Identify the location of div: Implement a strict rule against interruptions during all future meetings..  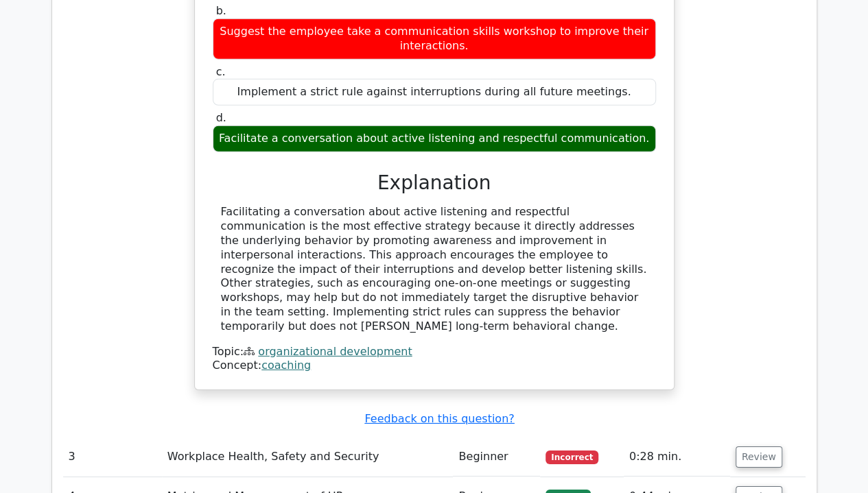
(434, 92).